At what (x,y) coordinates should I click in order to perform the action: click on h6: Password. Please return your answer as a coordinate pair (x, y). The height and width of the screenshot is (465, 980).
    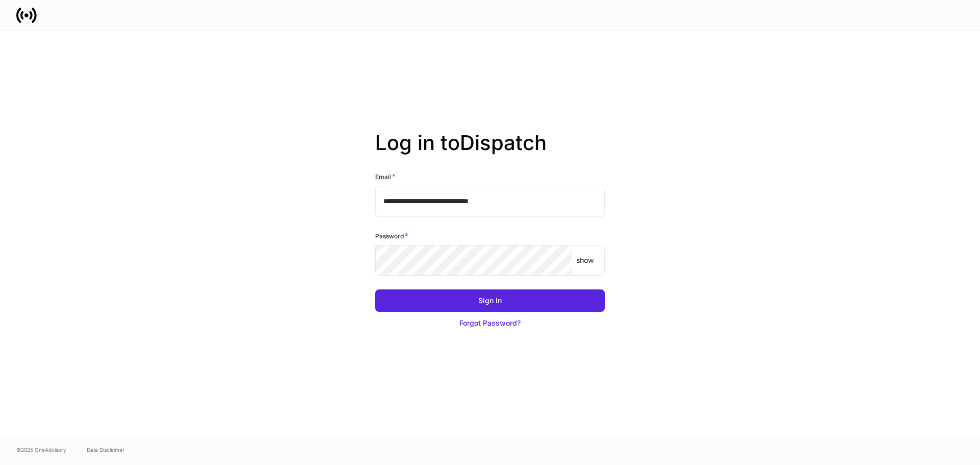
    Looking at the image, I should click on (392, 236).